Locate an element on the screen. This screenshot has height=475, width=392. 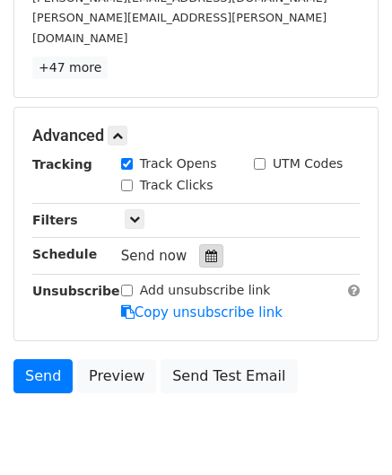
a: +47 more is located at coordinates (70, 67).